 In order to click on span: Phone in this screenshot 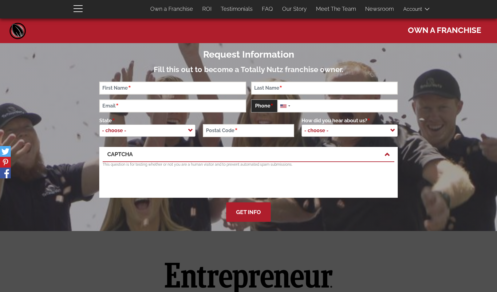, I will do `click(265, 106)`.